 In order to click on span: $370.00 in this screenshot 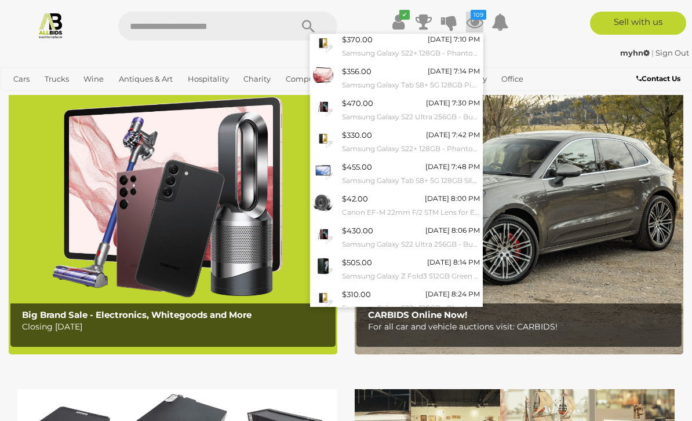, I will do `click(357, 39)`.